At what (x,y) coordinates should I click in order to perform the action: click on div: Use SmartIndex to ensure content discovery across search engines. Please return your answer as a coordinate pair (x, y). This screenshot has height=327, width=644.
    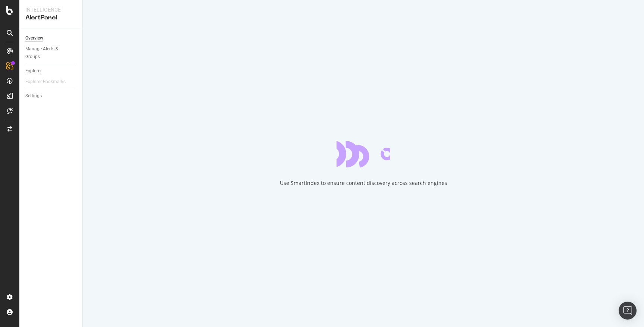
    Looking at the image, I should click on (363, 183).